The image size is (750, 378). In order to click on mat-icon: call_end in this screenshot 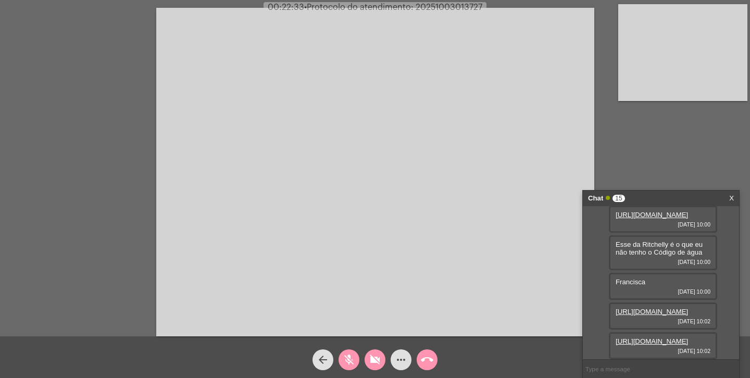, I will do `click(427, 360)`.